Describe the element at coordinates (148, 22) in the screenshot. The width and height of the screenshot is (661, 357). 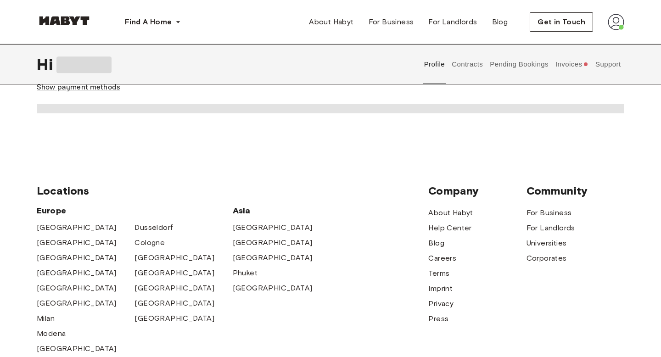
I see `span: Find A Home` at that location.